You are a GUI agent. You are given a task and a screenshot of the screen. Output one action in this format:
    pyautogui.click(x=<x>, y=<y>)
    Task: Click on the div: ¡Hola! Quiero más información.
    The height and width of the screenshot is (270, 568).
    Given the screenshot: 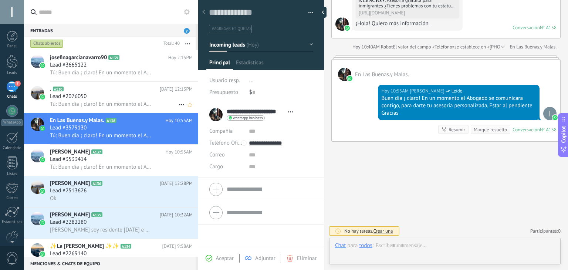 What is the action you would take?
    pyautogui.click(x=407, y=24)
    